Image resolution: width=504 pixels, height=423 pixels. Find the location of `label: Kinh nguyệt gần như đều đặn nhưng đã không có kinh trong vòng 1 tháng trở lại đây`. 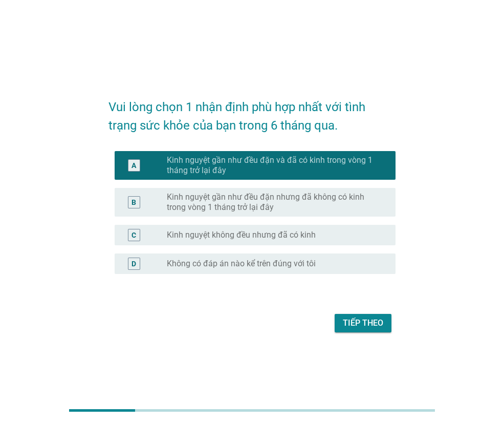

label: Kinh nguyệt gần như đều đặn nhưng đã không có kinh trong vòng 1 tháng trở lại đây is located at coordinates (273, 202).